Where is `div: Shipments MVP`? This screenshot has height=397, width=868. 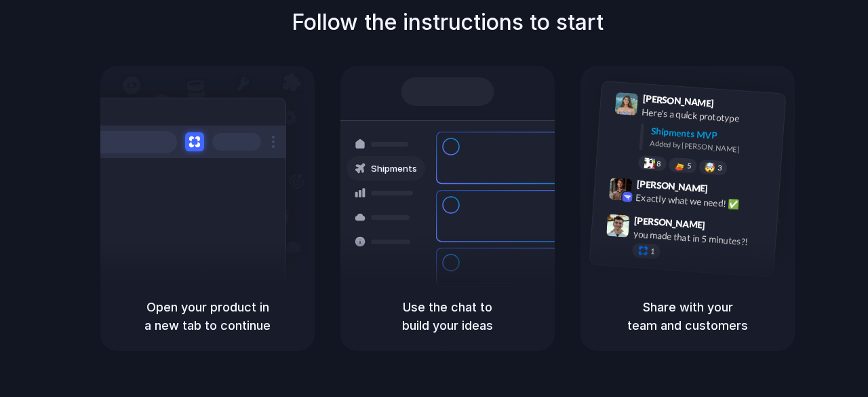
div: Shipments MVP is located at coordinates (713, 135).